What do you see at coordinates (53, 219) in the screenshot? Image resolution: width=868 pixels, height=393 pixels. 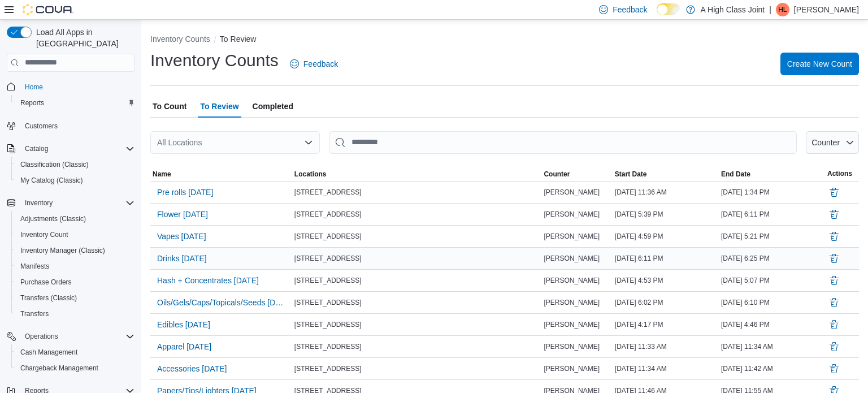 I see `a: Adjustments (Classic)` at bounding box center [53, 219].